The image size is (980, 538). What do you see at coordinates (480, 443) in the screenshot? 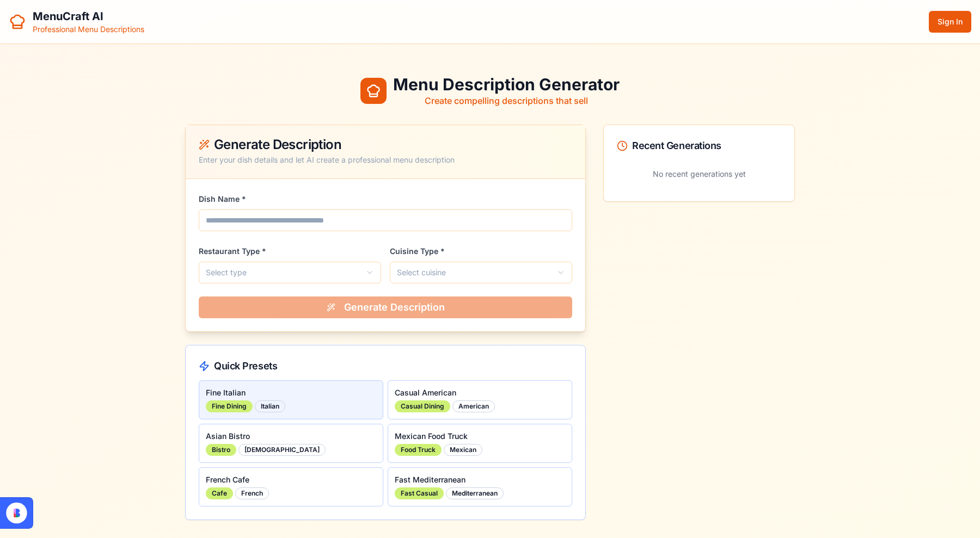
I see `button: Mexican Food TruckFood TruckMexican` at bounding box center [480, 443].